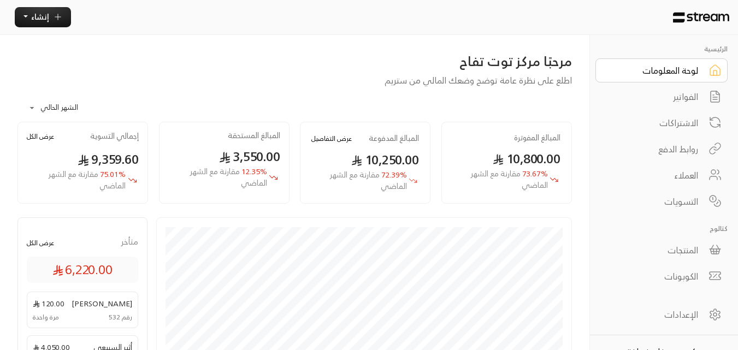 The width and height of the screenshot is (738, 350). I want to click on span: 120.00, so click(49, 303).